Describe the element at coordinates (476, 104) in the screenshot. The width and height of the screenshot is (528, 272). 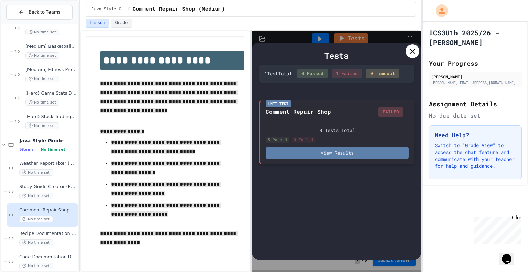
I see `h2: Assignment Details` at that location.